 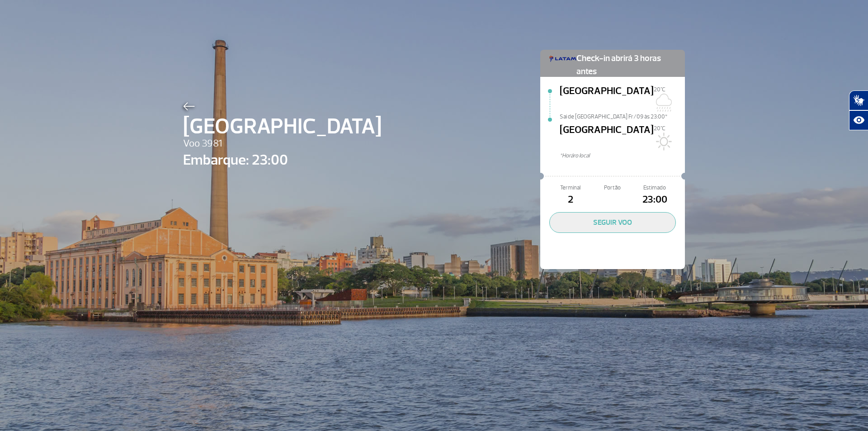 I want to click on button: Abrir recursos assistivos., so click(x=859, y=120).